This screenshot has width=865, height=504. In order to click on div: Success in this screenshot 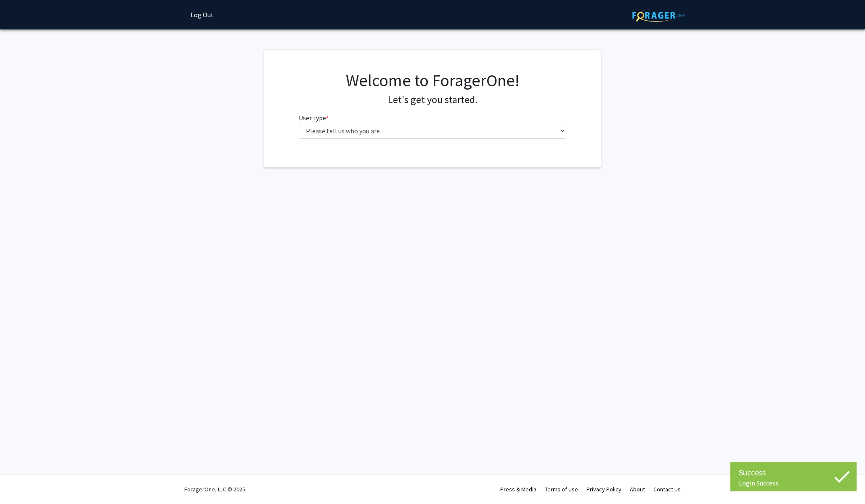, I will do `click(794, 473)`.